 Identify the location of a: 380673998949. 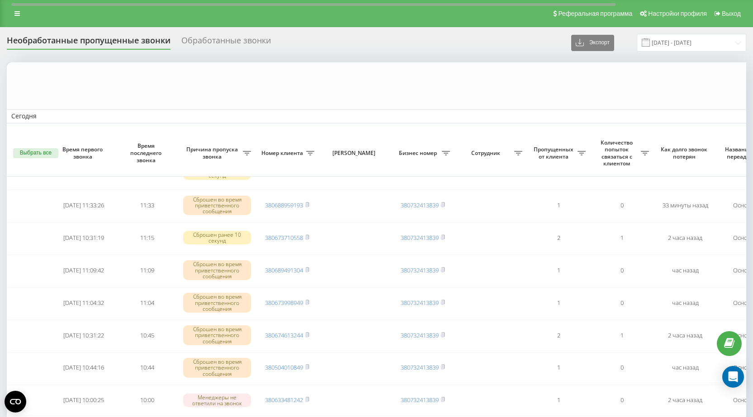
(284, 303).